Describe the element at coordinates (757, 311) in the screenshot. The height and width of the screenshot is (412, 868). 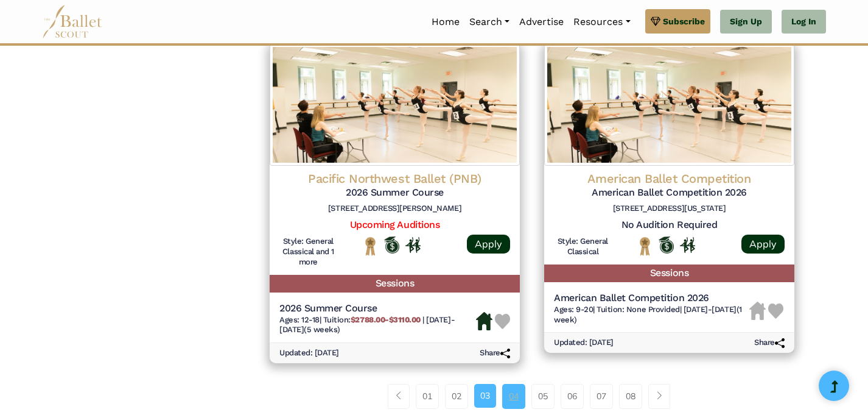
I see `img: Housing Unavailable` at that location.